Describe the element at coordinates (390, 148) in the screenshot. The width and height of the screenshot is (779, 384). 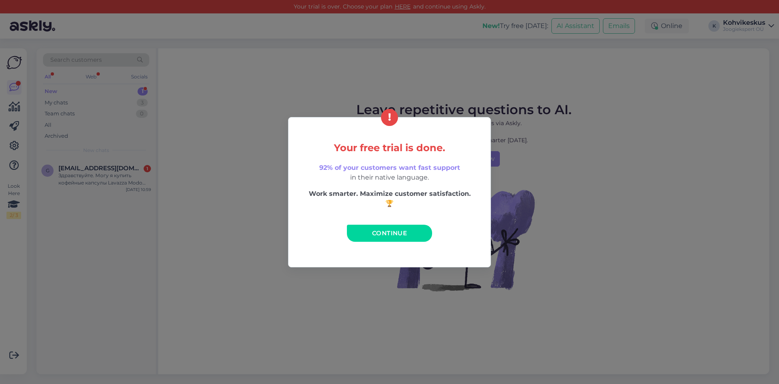
I see `h5: Your free trial is done.` at that location.